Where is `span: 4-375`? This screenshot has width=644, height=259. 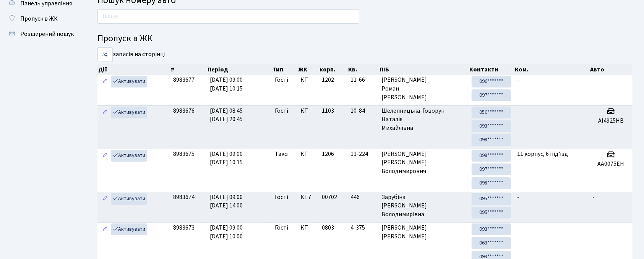
span: 4-375 is located at coordinates (363, 227).